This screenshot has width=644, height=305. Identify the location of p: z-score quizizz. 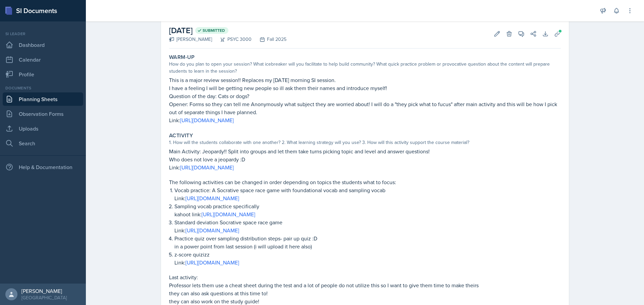
(368, 255).